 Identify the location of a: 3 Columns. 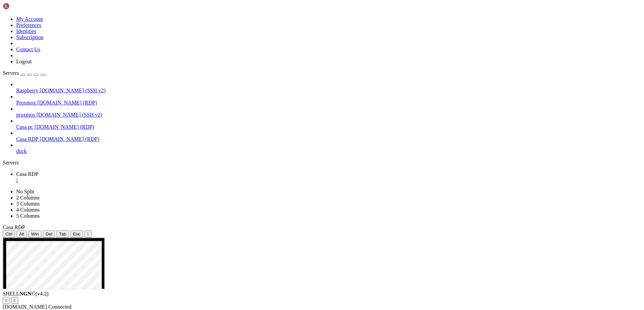
(28, 204).